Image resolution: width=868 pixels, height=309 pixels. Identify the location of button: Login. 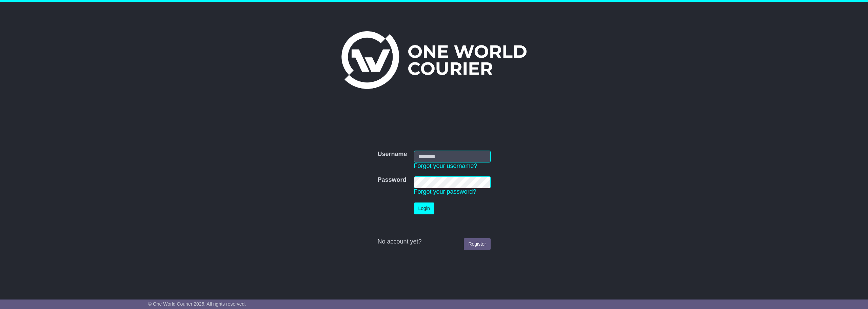
(424, 208).